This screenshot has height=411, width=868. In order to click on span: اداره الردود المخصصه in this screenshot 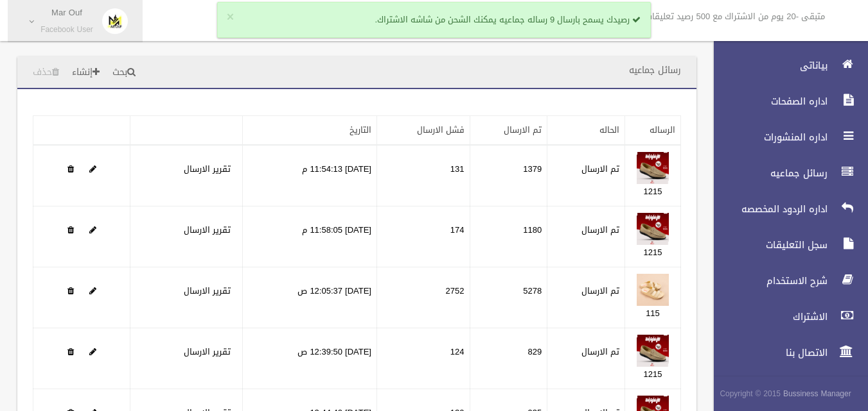, I will do `click(767, 209)`.